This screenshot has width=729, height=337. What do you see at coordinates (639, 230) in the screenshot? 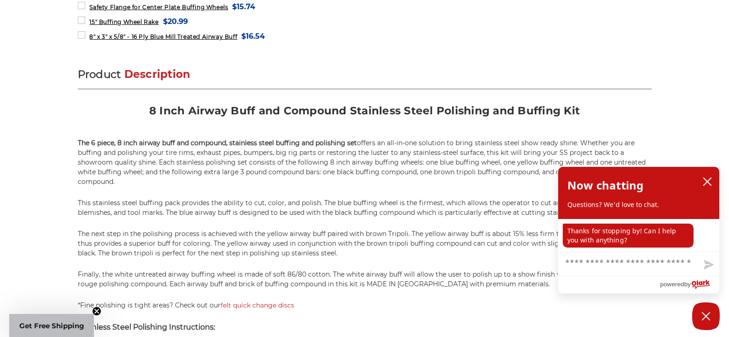
I see `div: olark chatbox` at bounding box center [639, 230].